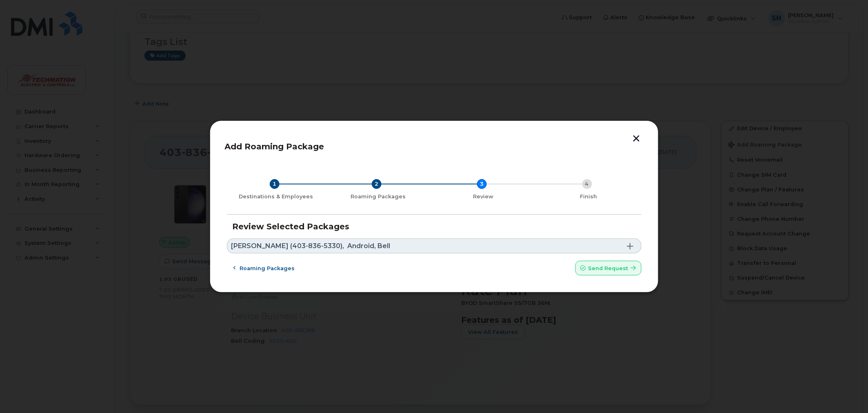  I want to click on div: Destinations & Employees, so click(277, 197).